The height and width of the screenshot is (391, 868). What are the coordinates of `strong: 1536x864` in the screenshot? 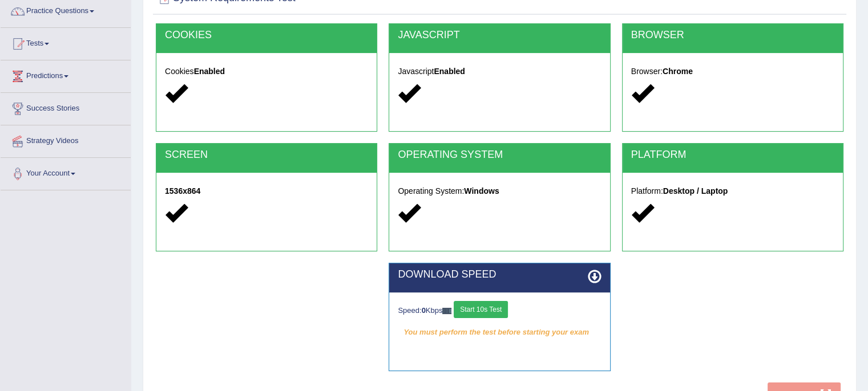 It's located at (183, 191).